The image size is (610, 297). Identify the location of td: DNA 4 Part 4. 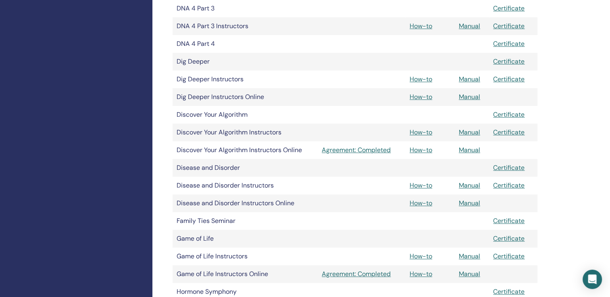
(245, 44).